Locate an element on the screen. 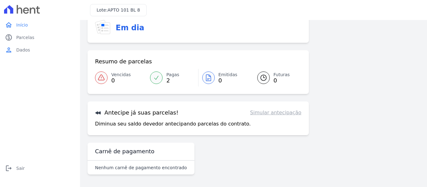 This screenshot has height=187, width=427. a: logoutSair is located at coordinates (40, 169).